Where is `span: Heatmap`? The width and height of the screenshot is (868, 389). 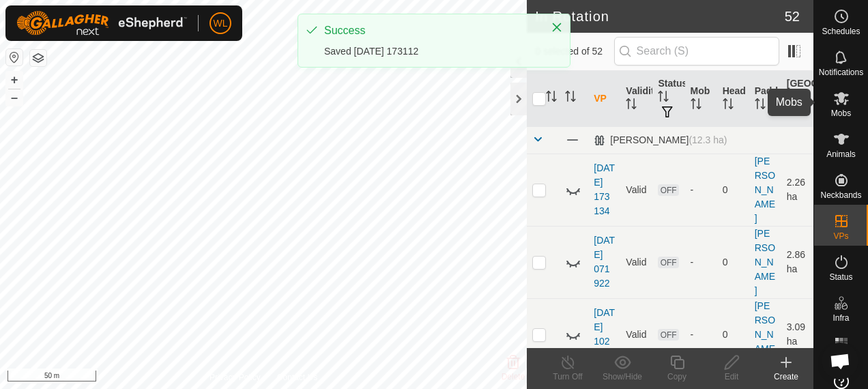 span: Heatmap is located at coordinates (841, 359).